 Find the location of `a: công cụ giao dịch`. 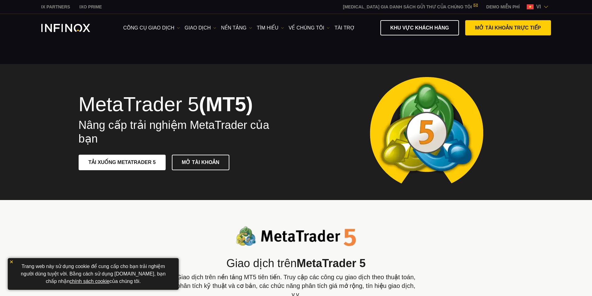

a: công cụ giao dịch is located at coordinates (152, 28).